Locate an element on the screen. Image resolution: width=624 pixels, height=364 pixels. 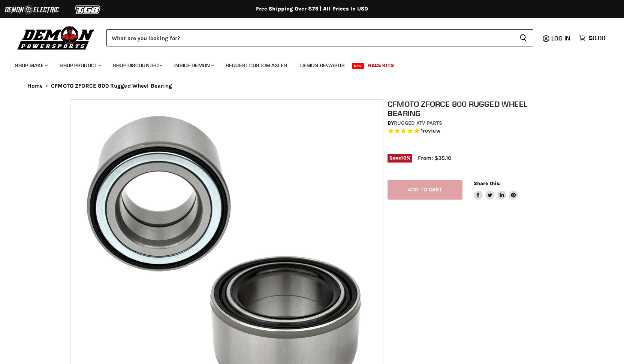
div: Free Shipping Over $75 | All Prices In USD is located at coordinates (312, 9).